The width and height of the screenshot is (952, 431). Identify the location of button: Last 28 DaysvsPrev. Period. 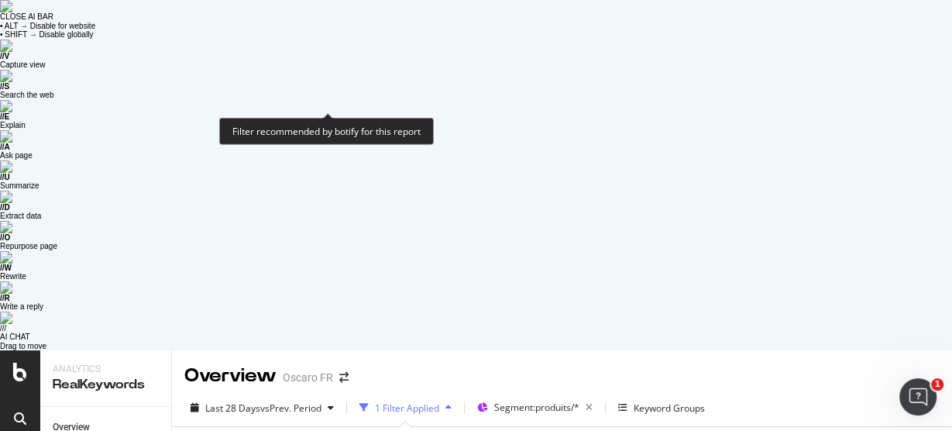
(262, 407).